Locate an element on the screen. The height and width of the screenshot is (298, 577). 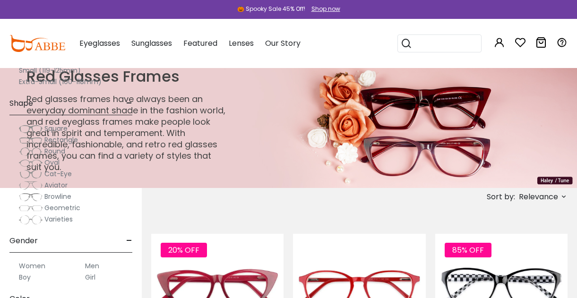
label: Small (119-125mm) is located at coordinates (50, 70).